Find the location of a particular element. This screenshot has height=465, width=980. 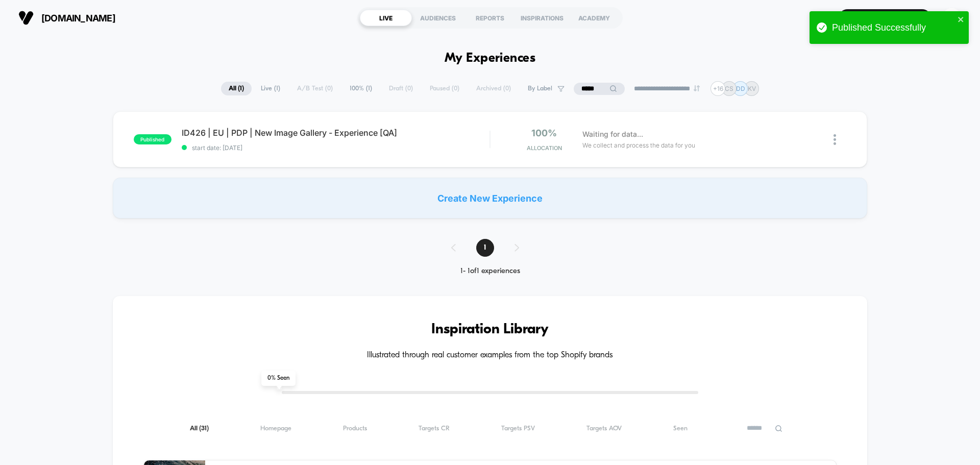

span: We collect and process the data for you is located at coordinates (638, 145).